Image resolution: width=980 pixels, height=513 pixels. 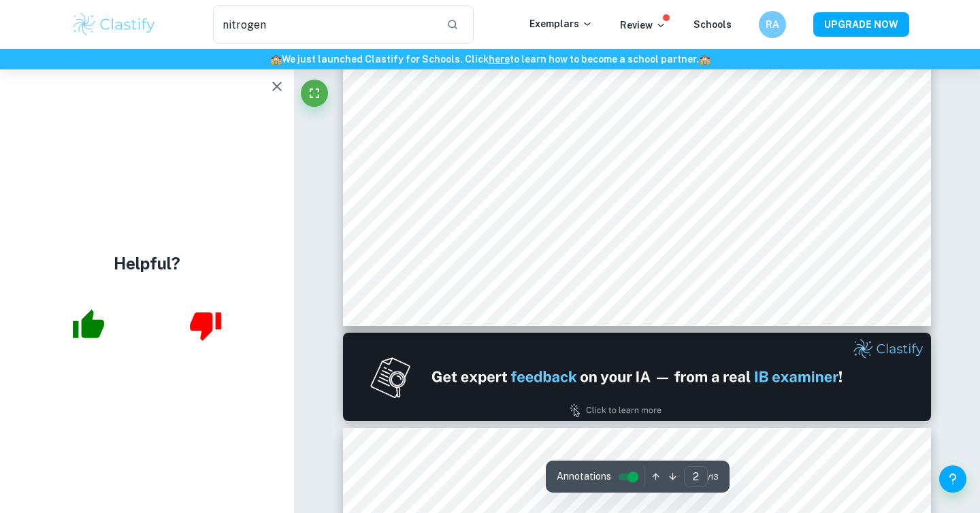 I want to click on a: Ad, so click(x=637, y=377).